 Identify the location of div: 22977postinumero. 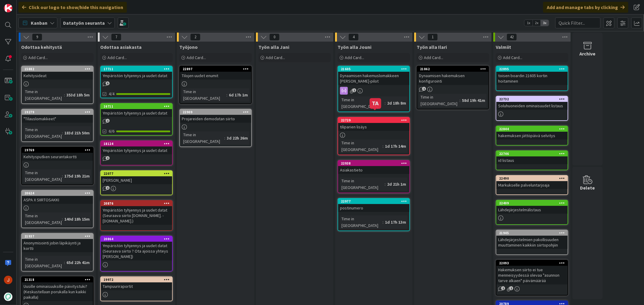
(374, 205).